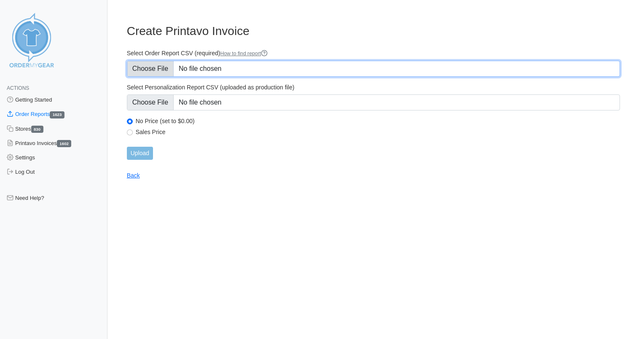 This screenshot has width=644, height=339. What do you see at coordinates (37, 129) in the screenshot?
I see `span: 830` at bounding box center [37, 129].